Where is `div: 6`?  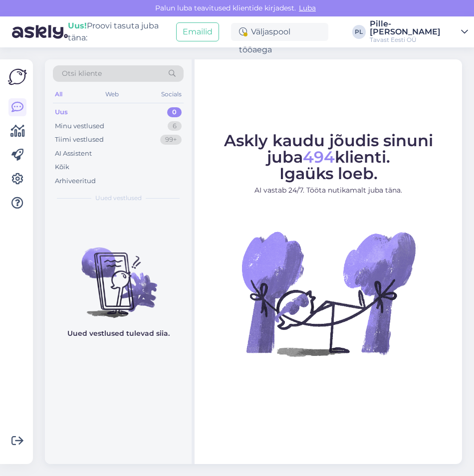 div: 6 is located at coordinates (175, 126).